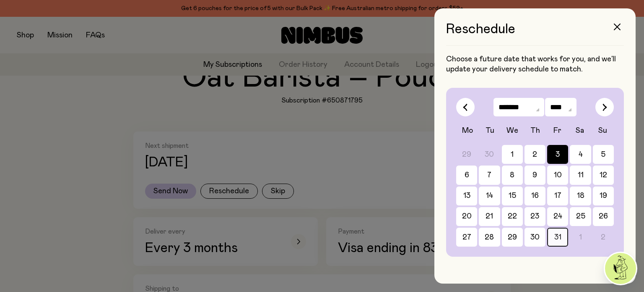 Image resolution: width=644 pixels, height=292 pixels. I want to click on button: 14, so click(489, 196).